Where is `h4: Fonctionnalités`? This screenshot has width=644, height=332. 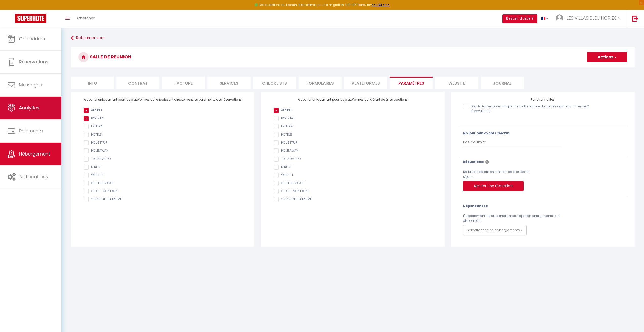
h4: Fonctionnalités is located at coordinates (543, 100).